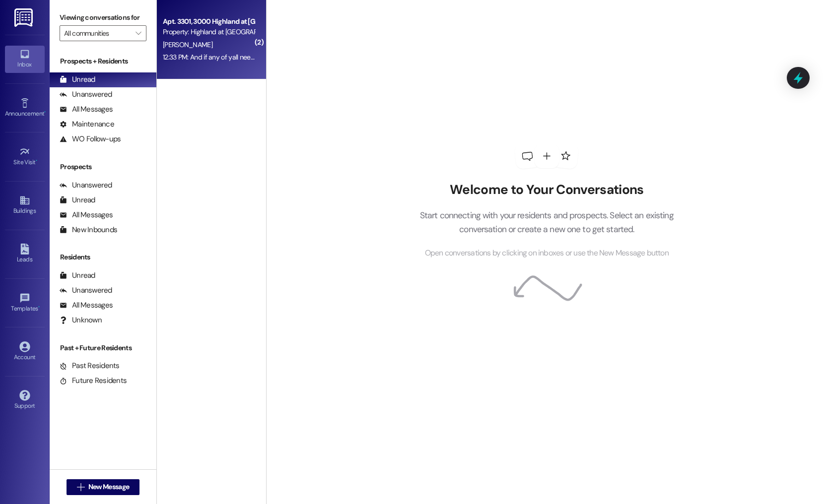 Image resolution: width=827 pixels, height=504 pixels. What do you see at coordinates (87, 124) in the screenshot?
I see `div: Maintenance` at bounding box center [87, 124].